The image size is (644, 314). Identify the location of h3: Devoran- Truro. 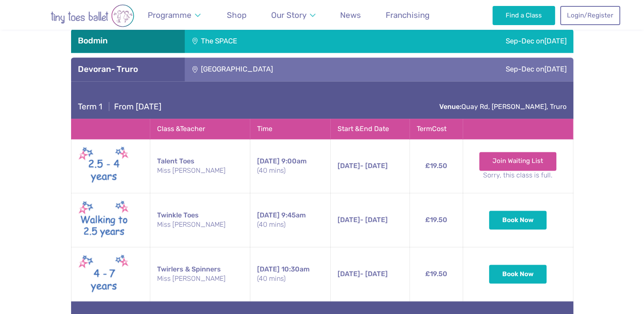
(128, 70).